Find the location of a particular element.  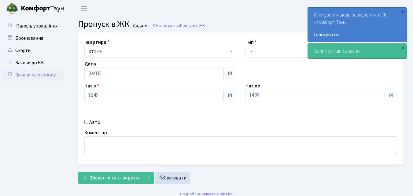

label: Авто is located at coordinates (95, 122).